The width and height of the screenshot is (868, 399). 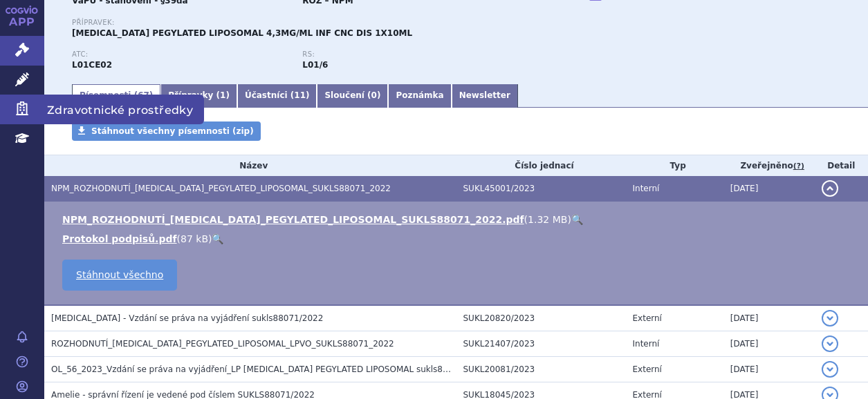 I want to click on p: RS:, so click(x=410, y=54).